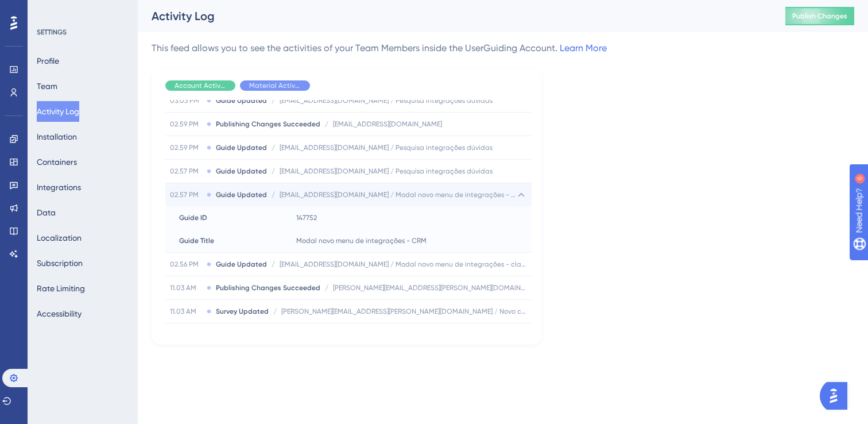 The image size is (868, 424). I want to click on button: Activity Log, so click(58, 111).